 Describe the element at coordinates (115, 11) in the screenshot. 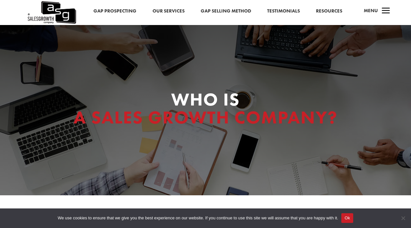

I see `a: Gap Prospecting` at that location.